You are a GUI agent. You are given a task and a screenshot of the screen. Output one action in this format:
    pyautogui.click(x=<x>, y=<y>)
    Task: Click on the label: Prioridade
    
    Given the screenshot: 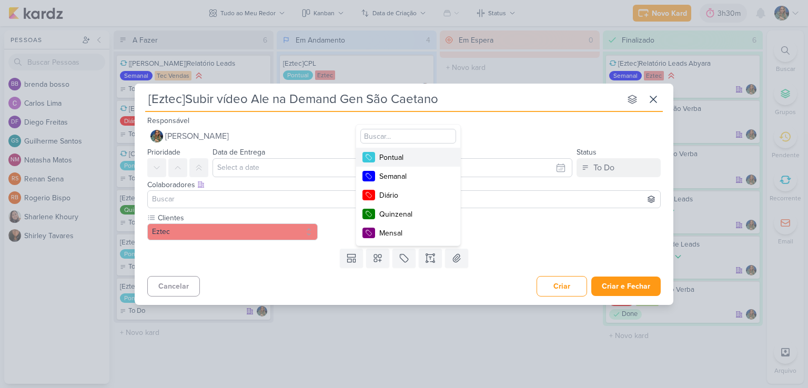 What is the action you would take?
    pyautogui.click(x=164, y=152)
    